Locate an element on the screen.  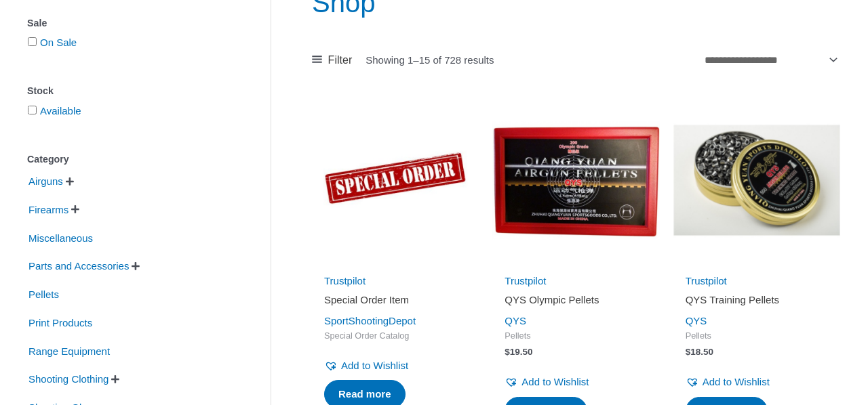
a: On Sale is located at coordinates (58, 42).